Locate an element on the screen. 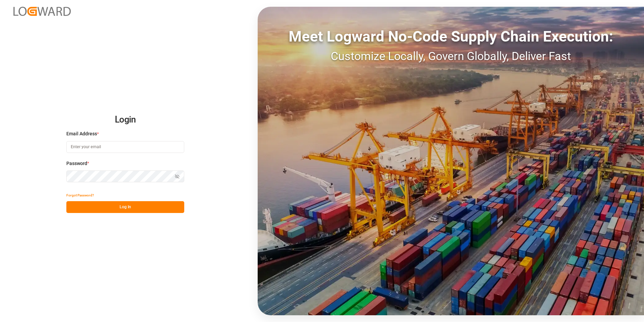  span: Email Address is located at coordinates (82, 133).